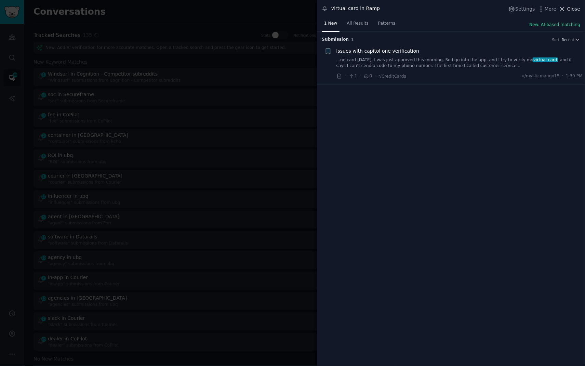 Image resolution: width=585 pixels, height=366 pixels. What do you see at coordinates (335, 40) in the screenshot?
I see `span: Submission` at bounding box center [335, 40].